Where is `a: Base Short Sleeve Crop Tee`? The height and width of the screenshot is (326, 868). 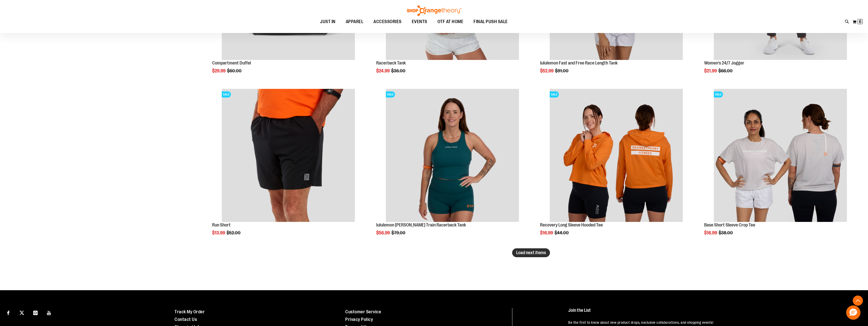 a: Base Short Sleeve Crop Tee is located at coordinates (729, 225).